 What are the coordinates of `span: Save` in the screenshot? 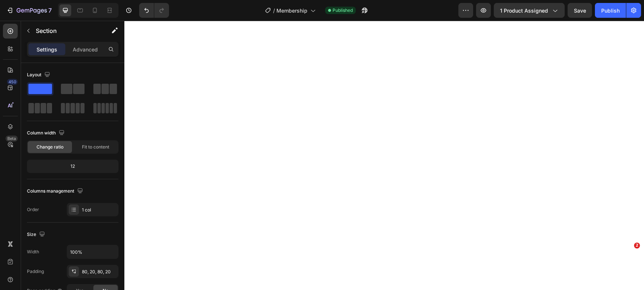 It's located at (580, 10).